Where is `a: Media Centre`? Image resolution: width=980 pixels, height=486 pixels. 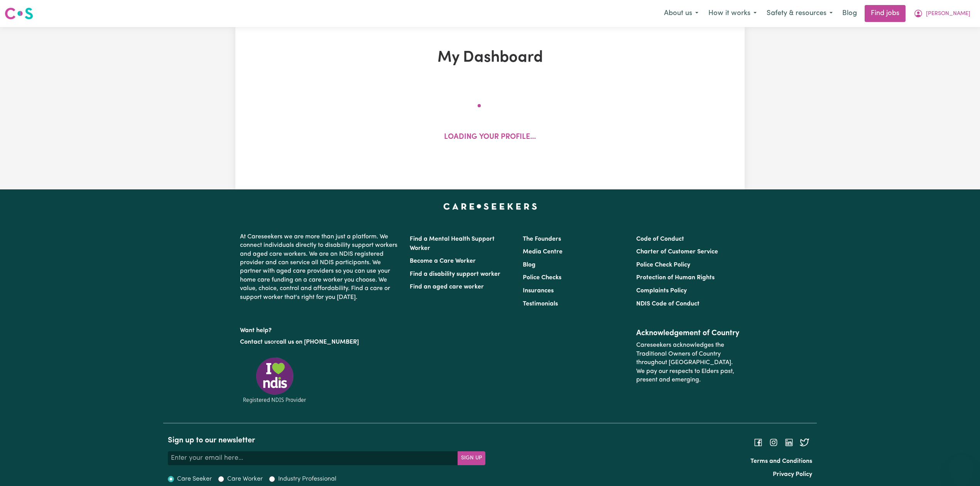 a: Media Centre is located at coordinates (542, 252).